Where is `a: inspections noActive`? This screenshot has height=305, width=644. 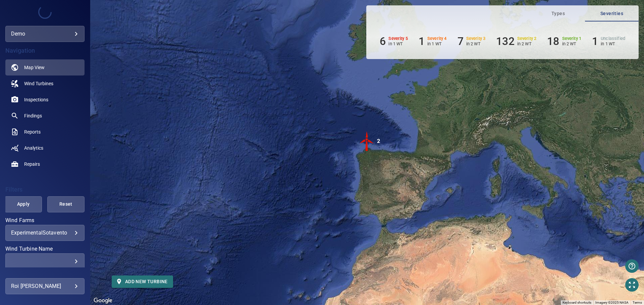
a: inspections noActive is located at coordinates (45, 100).